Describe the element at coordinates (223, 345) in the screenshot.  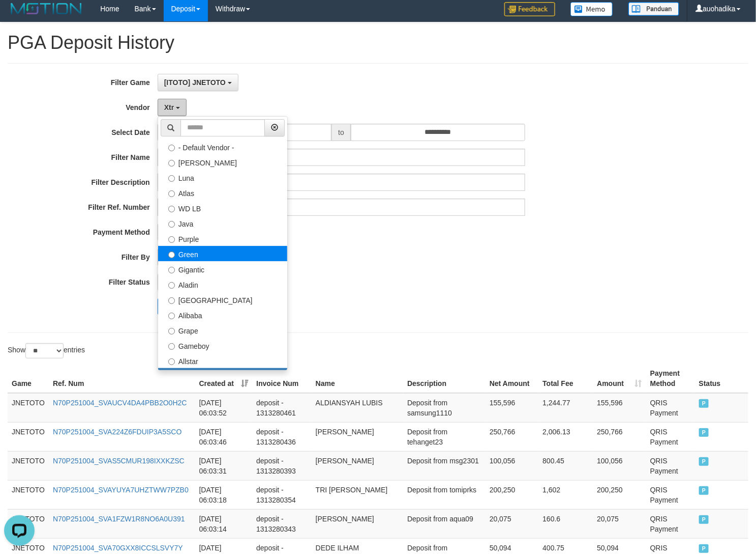
I see `label: Gameboy` at that location.